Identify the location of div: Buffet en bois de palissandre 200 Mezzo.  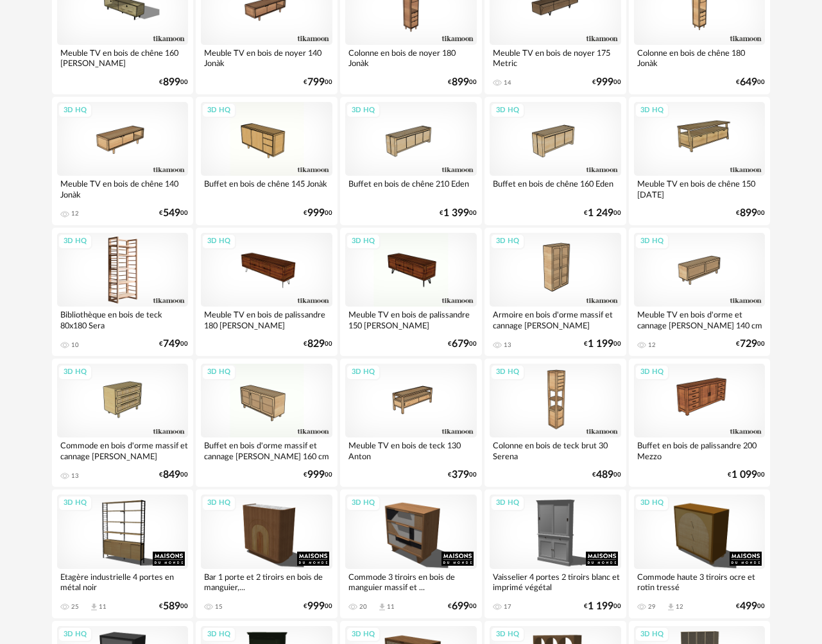
(699, 451).